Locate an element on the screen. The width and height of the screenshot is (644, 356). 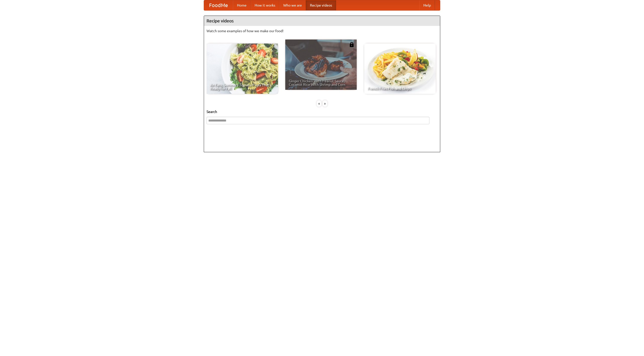
h5: Search is located at coordinates (322, 111).